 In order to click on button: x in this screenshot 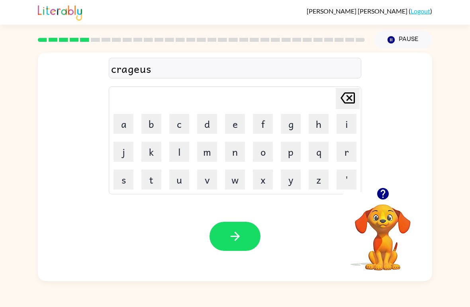, I will do `click(263, 180)`.